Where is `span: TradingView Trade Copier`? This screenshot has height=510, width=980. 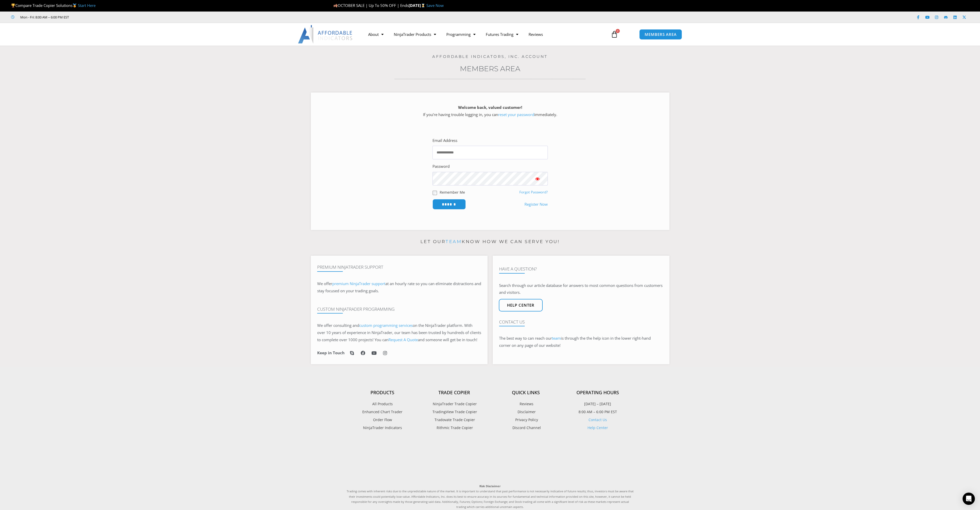 span: TradingView Trade Copier is located at coordinates (454, 412).